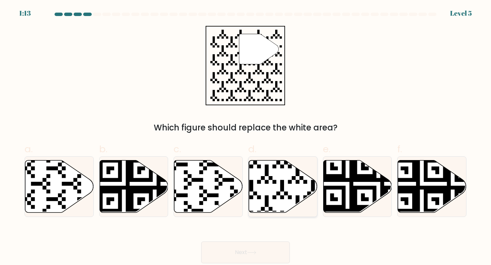 This screenshot has height=265, width=491. I want to click on span: c., so click(177, 149).